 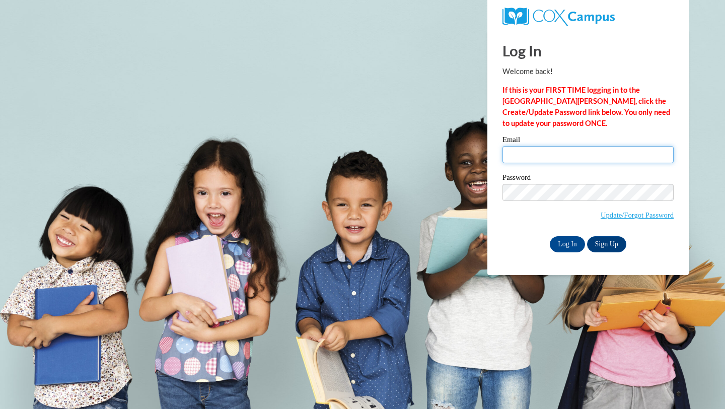 What do you see at coordinates (588, 141) in the screenshot?
I see `label: Email` at bounding box center [588, 141].